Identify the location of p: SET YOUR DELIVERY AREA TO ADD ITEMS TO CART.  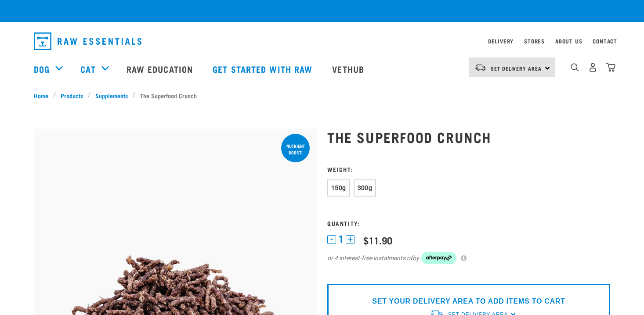
(468, 302).